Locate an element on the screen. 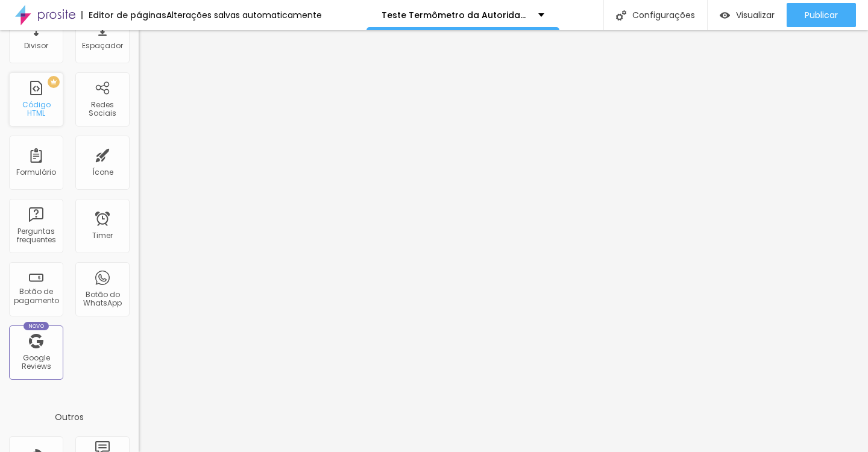  div: Ícone is located at coordinates (102, 172).